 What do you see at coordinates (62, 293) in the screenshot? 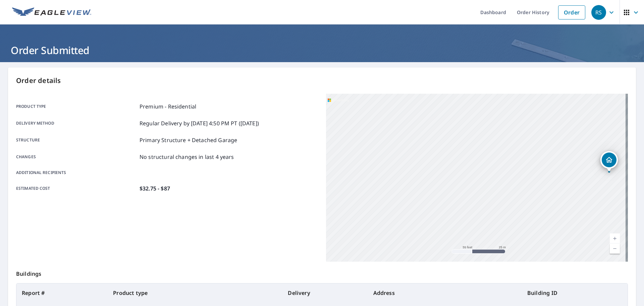
I see `th: Report #` at bounding box center [62, 293].